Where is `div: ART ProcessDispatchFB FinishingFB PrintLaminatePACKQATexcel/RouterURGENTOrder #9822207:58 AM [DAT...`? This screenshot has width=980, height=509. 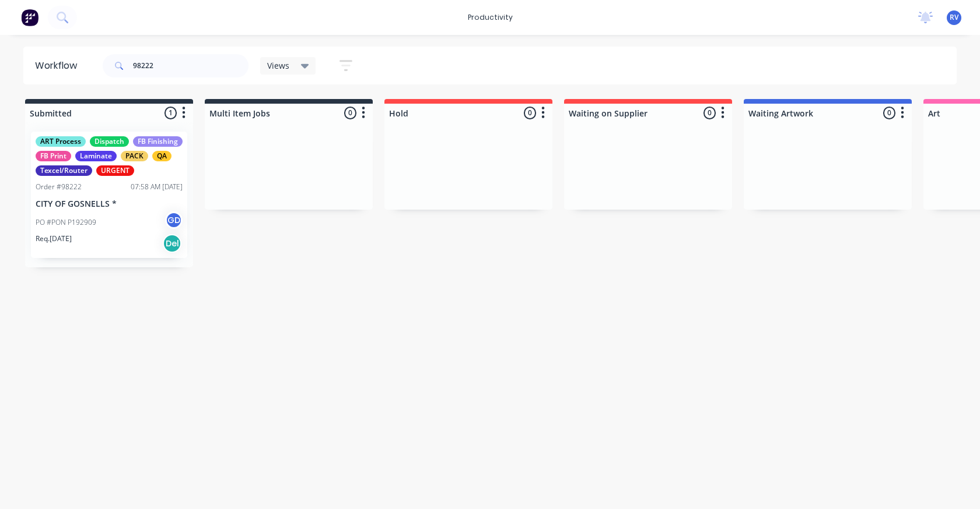 div: ART ProcessDispatchFB FinishingFB PrintLaminatePACKQATexcel/RouterURGENTOrder #9822207:58 AM [DAT... is located at coordinates (109, 194).